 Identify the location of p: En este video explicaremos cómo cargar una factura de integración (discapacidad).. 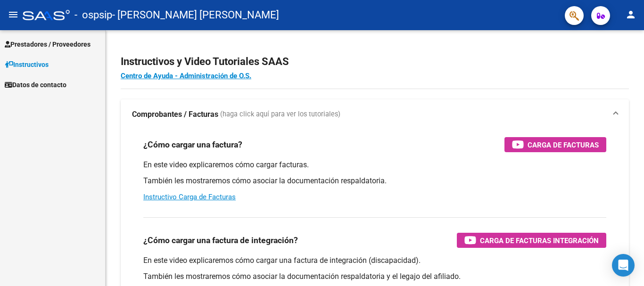
(374, 260).